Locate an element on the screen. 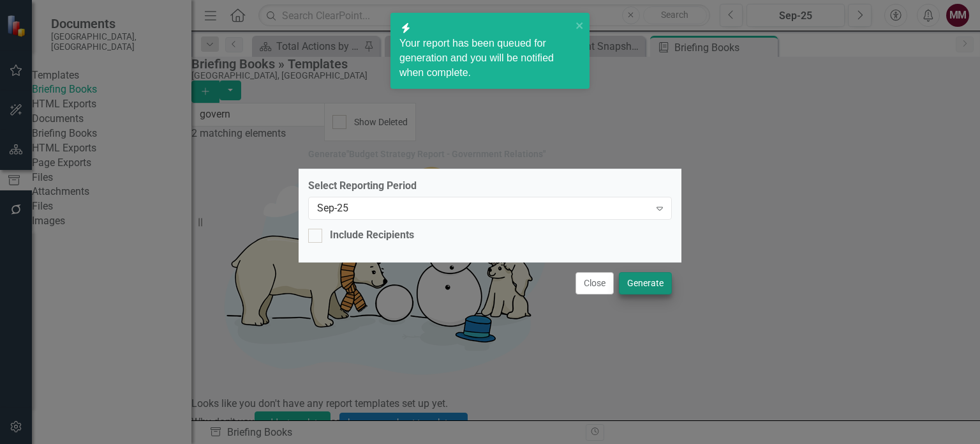  div: Sep-25 is located at coordinates (483, 208).